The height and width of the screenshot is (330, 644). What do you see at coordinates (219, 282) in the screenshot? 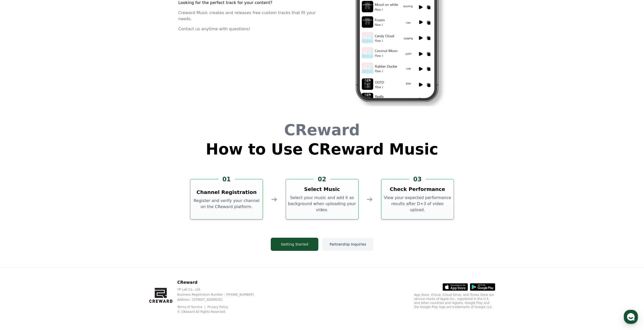
I see `p: CReward` at bounding box center [219, 282].